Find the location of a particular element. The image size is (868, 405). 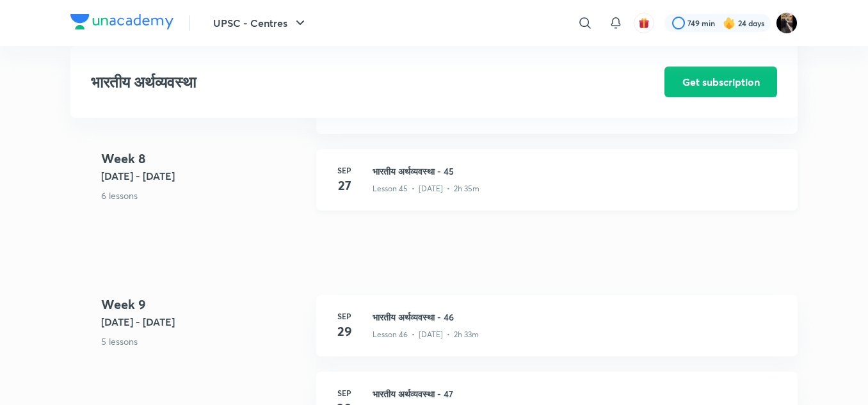

p: 6 lessons is located at coordinates (204, 195).